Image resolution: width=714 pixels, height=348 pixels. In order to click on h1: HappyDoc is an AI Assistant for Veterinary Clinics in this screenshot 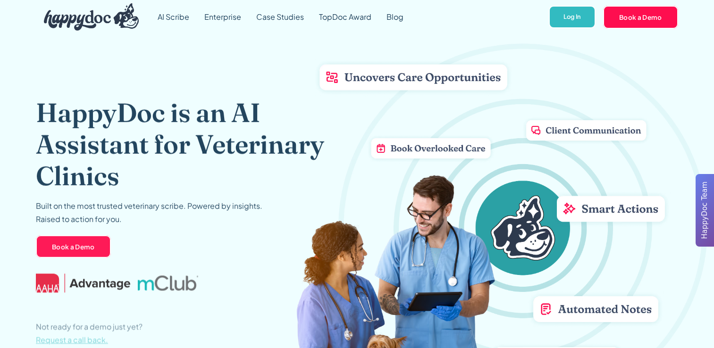, I will do `click(180, 144)`.